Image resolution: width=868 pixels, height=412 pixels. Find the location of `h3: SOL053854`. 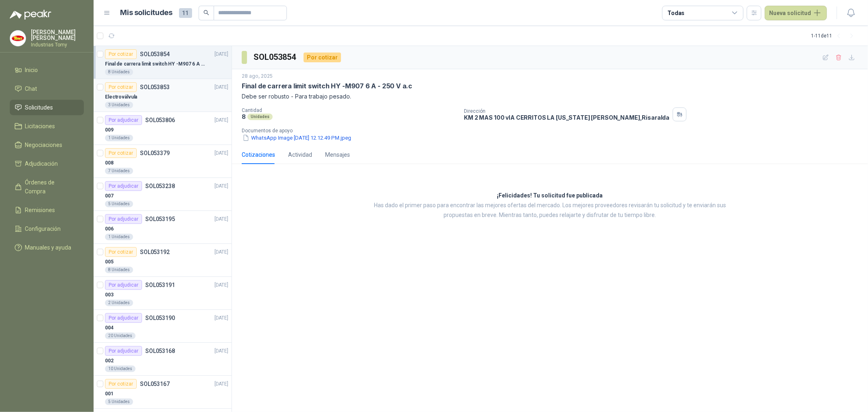

h3: SOL053854 is located at coordinates (275, 57).